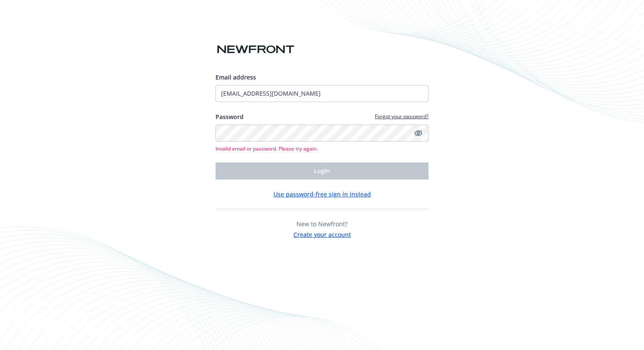 The width and height of the screenshot is (644, 350). Describe the element at coordinates (236, 77) in the screenshot. I see `span: Email address` at that location.